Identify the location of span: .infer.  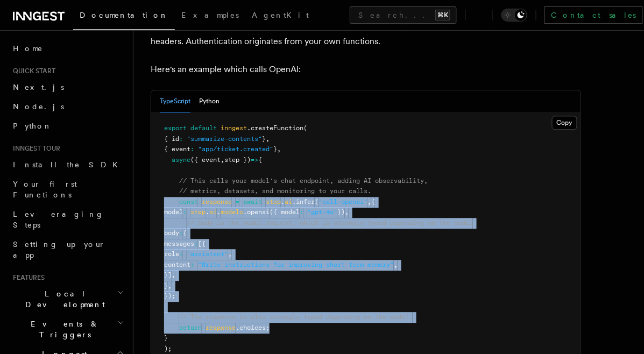
(304, 201).